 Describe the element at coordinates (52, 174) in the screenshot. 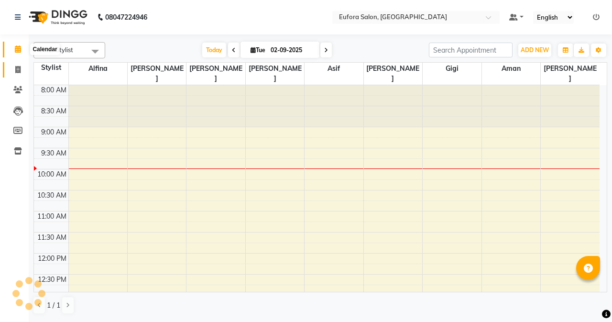

I see `div: 10:00 AM` at that location.